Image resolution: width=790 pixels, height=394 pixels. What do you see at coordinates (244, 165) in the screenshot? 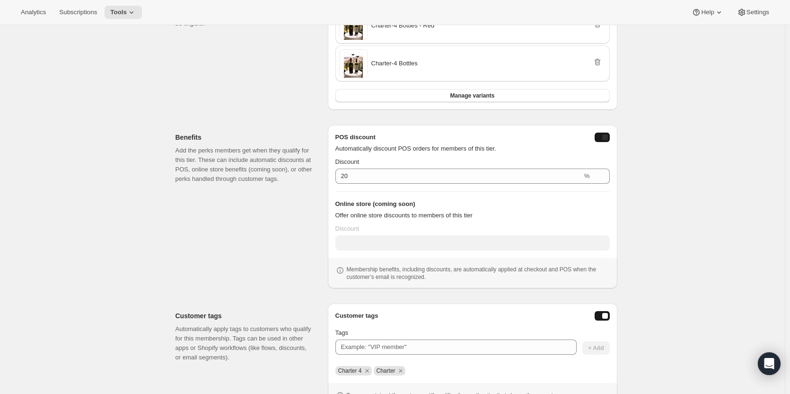
I see `p: Add the perks members get when they qualify for this tier. These can include automatic discounts ...` at bounding box center [244, 165].